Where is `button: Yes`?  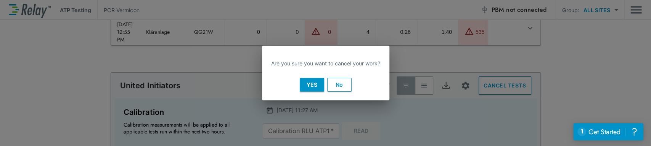
button: Yes is located at coordinates (312, 85).